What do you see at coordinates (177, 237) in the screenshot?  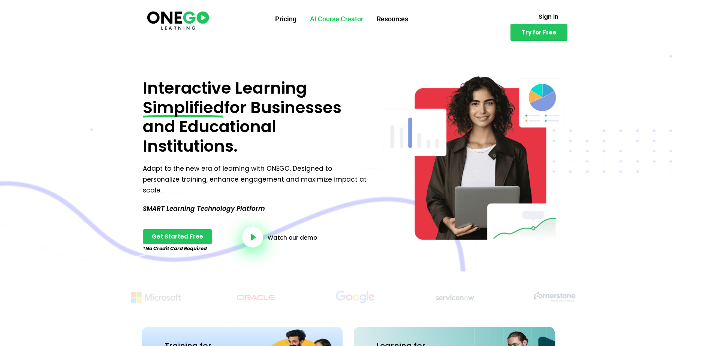 I see `a: Get Started Free` at bounding box center [177, 237].